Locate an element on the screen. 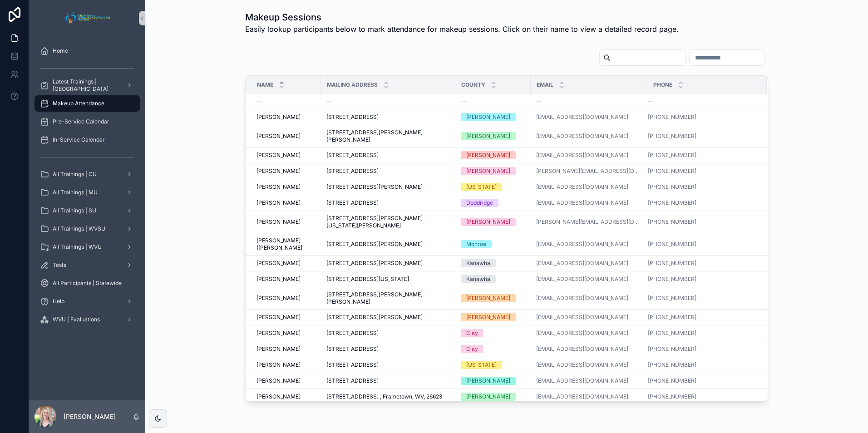 This screenshot has height=433, width=868. div: Monroe is located at coordinates (477, 245).